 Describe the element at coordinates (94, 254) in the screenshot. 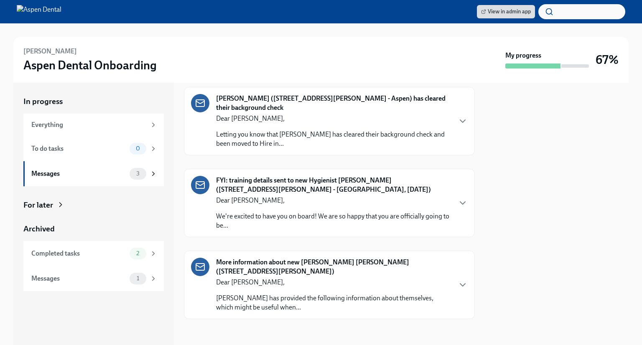

I see `a: Completed tasks2` at that location.